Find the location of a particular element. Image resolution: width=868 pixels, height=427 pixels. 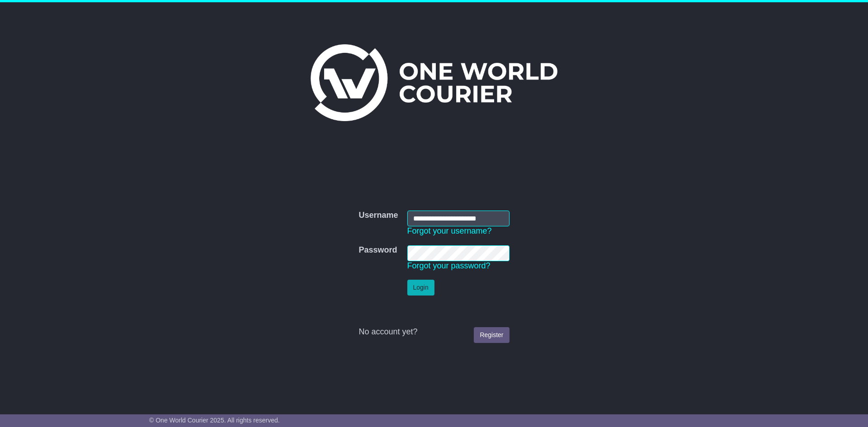

a: Forgot your password? is located at coordinates (449, 266).